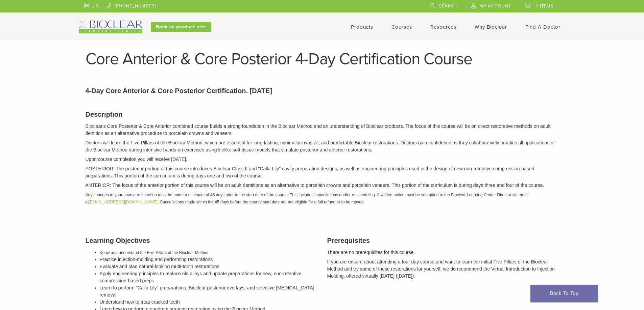  I want to click on p: POSTERIOR: The posterior portion of this course introduces Bioclear Class II and "Calla Lily" cav..., so click(322, 173).